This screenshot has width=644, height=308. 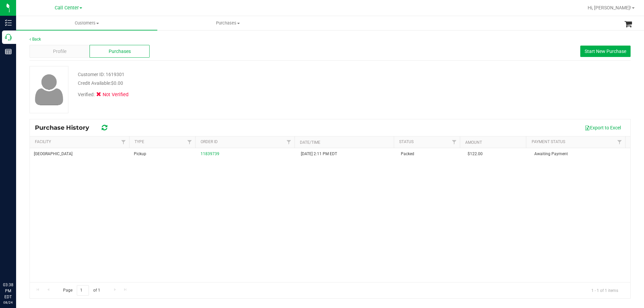 I want to click on a: Facility, so click(x=43, y=142).